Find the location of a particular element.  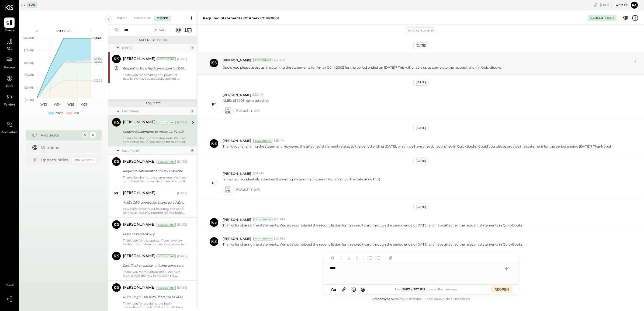

div: 5 is located at coordinates (85, 135).